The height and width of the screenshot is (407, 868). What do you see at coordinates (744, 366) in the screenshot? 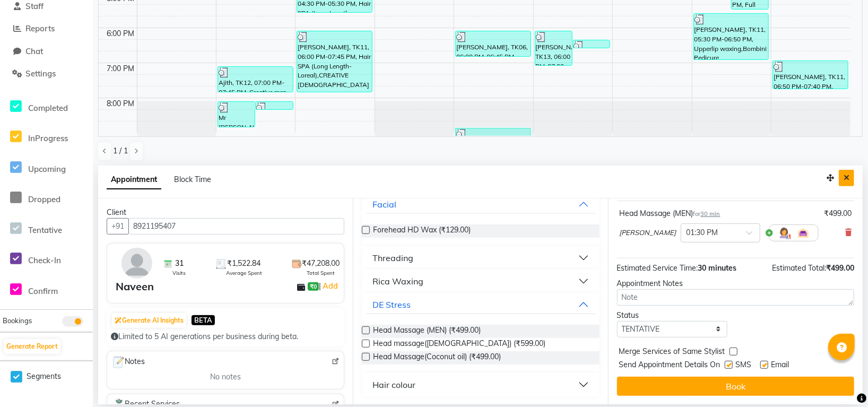
I see `span: SMS` at bounding box center [744, 366].